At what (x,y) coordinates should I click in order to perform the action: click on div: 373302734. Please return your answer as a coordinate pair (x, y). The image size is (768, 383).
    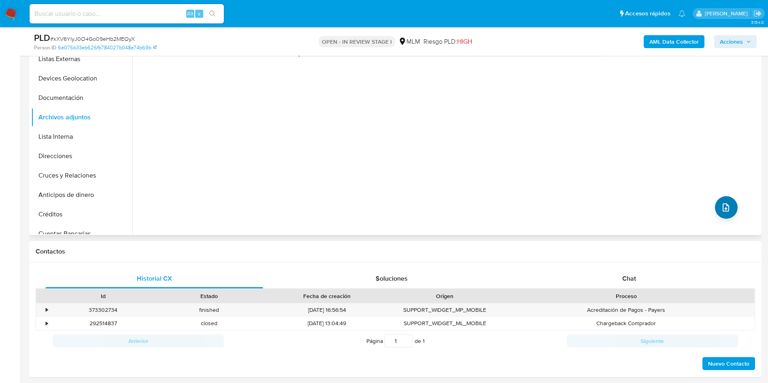
    Looking at the image, I should click on (103, 310).